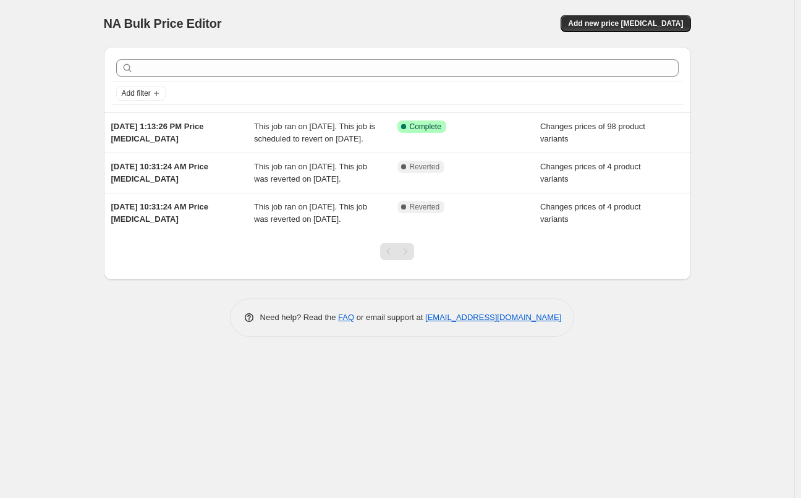 The width and height of the screenshot is (801, 498). Describe the element at coordinates (592, 132) in the screenshot. I see `span: Changes prices of 98 product variants` at that location.